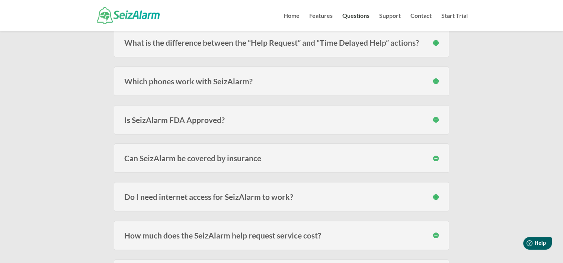 Image resolution: width=563 pixels, height=263 pixels. What do you see at coordinates (128, 15) in the screenshot?
I see `img: SeizAlarm` at bounding box center [128, 15].